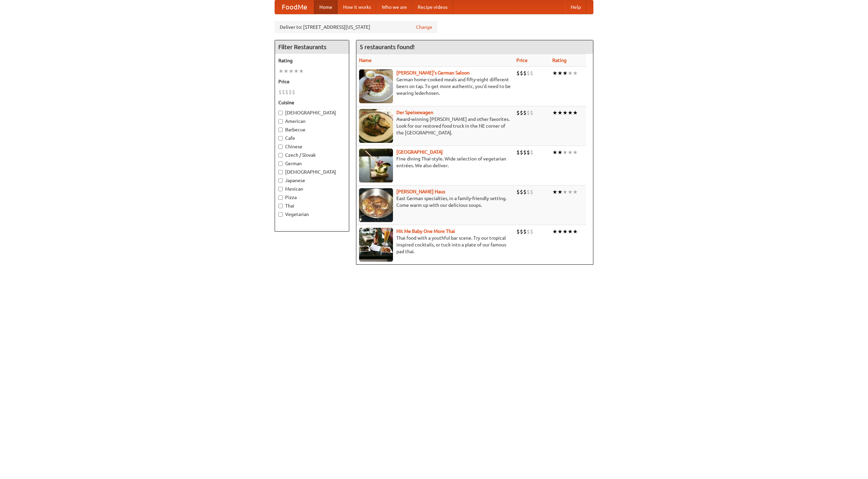 The image size is (868, 479). What do you see at coordinates (280, 121) in the screenshot?
I see `input: American` at bounding box center [280, 121].